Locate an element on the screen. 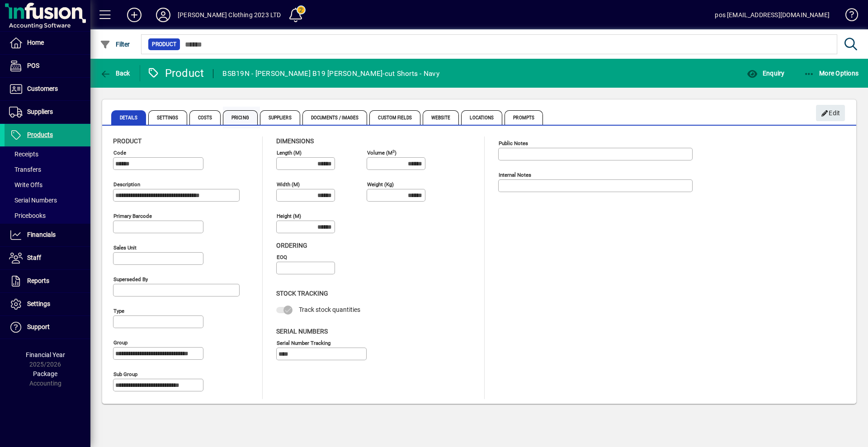 The width and height of the screenshot is (868, 447). a: Transfers is located at coordinates (47, 170).